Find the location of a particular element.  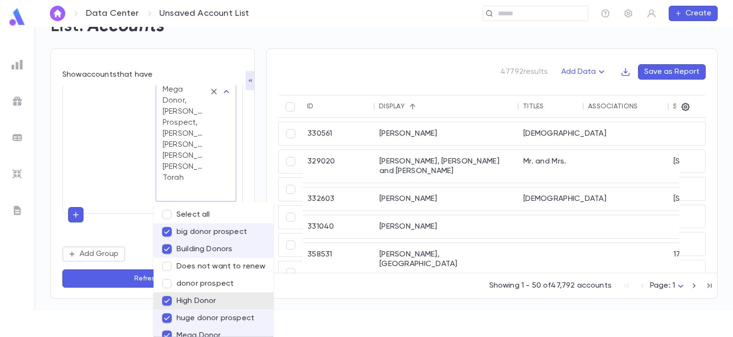

li: huge donor prospect is located at coordinates (213, 318).